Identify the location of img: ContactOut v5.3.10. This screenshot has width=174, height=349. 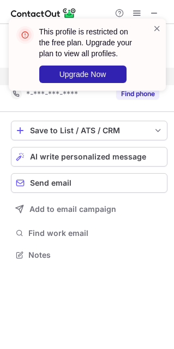
(44, 13).